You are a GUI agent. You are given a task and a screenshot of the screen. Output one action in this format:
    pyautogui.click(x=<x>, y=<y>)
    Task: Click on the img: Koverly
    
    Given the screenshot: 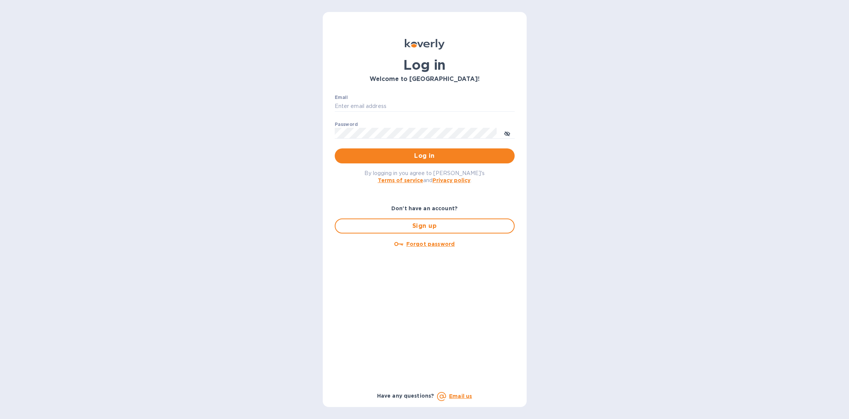 What is the action you would take?
    pyautogui.click(x=425, y=44)
    